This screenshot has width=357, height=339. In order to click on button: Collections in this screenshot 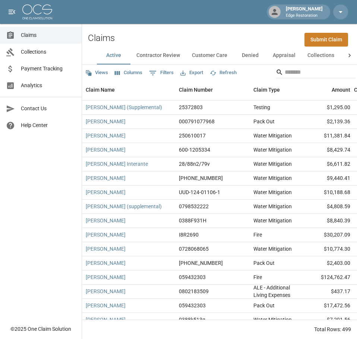, I will do `click(321, 56)`.